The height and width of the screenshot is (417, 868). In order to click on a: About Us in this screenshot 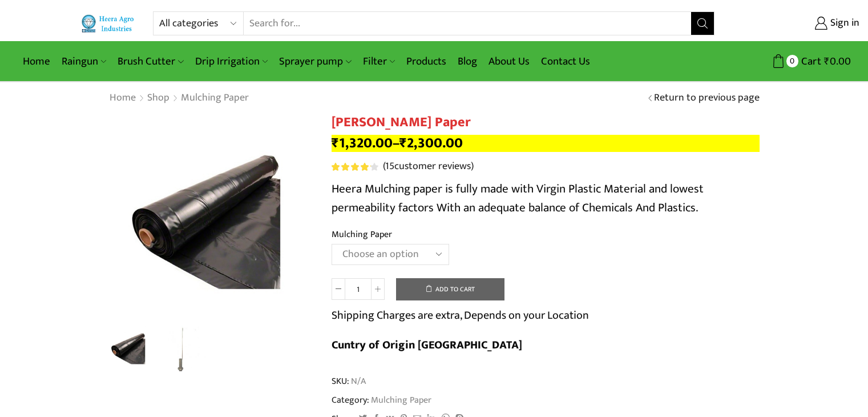, I will do `click(509, 61)`.